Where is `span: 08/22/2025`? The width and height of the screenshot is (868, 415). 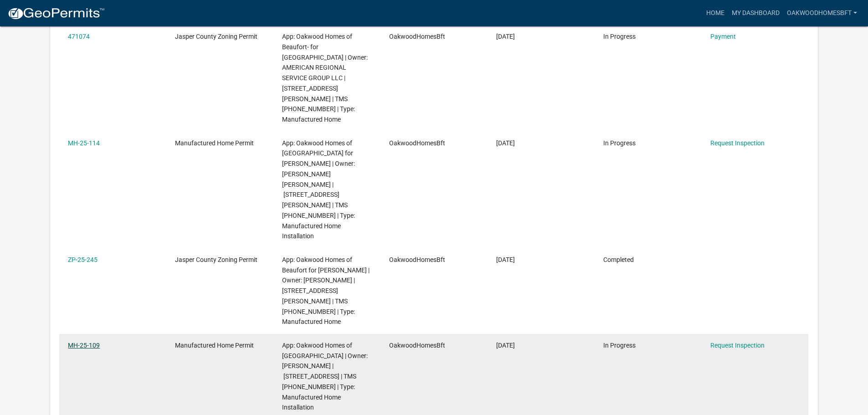
span: 08/22/2025 is located at coordinates (506, 345).